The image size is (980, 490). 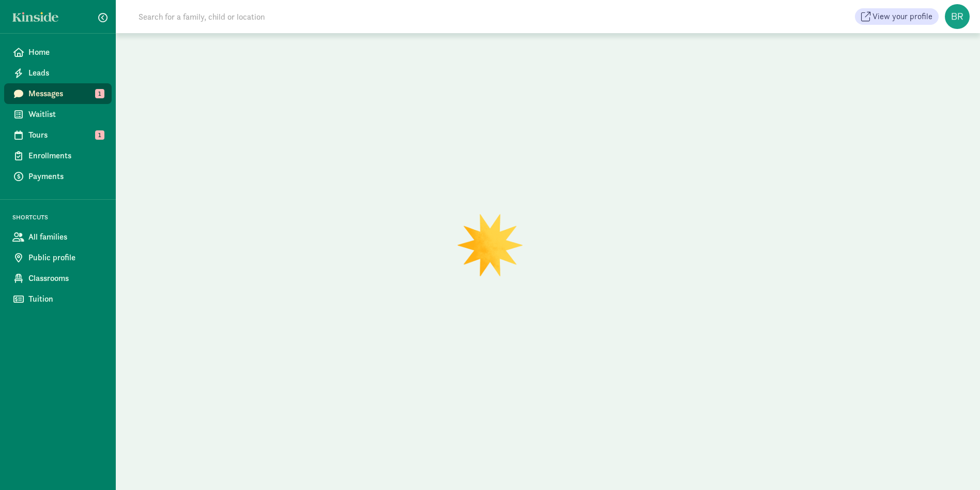 What do you see at coordinates (66, 258) in the screenshot?
I see `span: Public profile` at bounding box center [66, 258].